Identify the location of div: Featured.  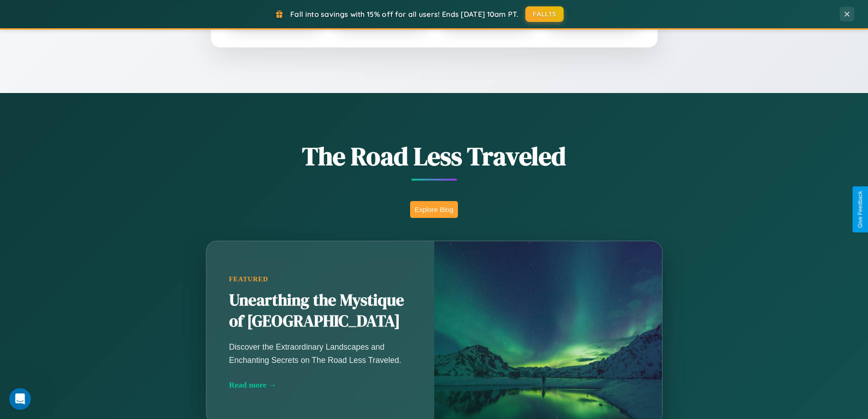
(320, 279).